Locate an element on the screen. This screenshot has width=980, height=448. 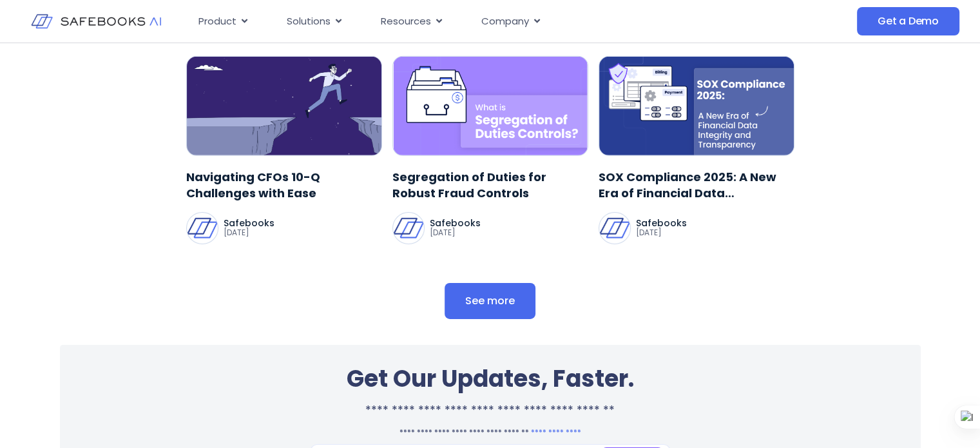
img: SOX_Compliance_2025_Financial_Data_Transparency-1746003380280.png is located at coordinates (697, 105).